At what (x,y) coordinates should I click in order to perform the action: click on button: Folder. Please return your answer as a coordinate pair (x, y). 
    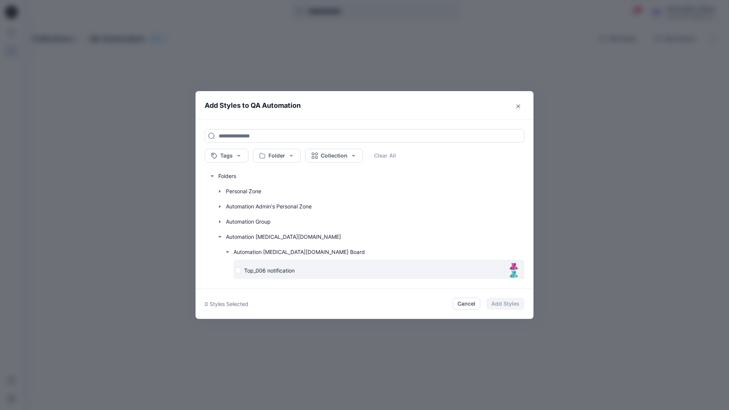
    Looking at the image, I should click on (277, 156).